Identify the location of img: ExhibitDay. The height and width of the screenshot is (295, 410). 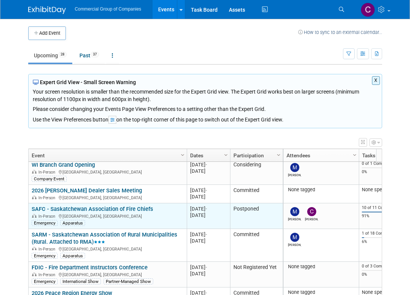
(47, 10).